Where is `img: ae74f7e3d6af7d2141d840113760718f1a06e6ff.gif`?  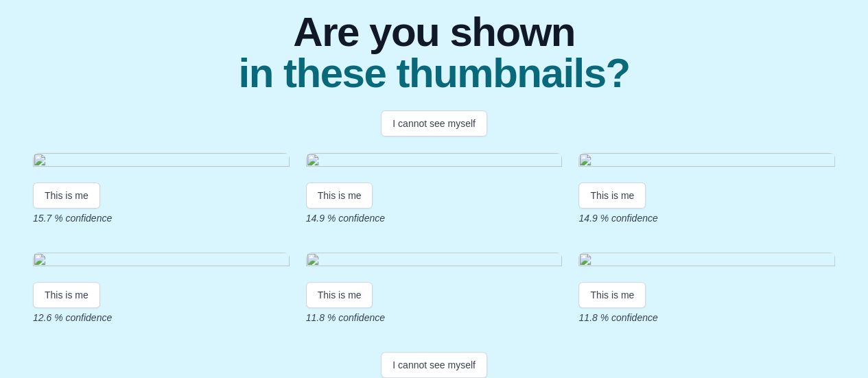
img: ae74f7e3d6af7d2141d840113760718f1a06e6ff.gif is located at coordinates (162, 161).